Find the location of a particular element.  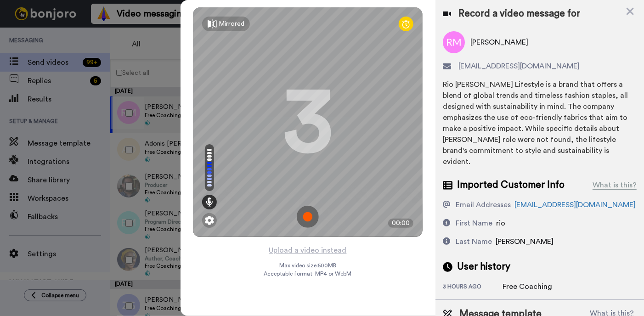

div: Email Addresses is located at coordinates (483, 205).